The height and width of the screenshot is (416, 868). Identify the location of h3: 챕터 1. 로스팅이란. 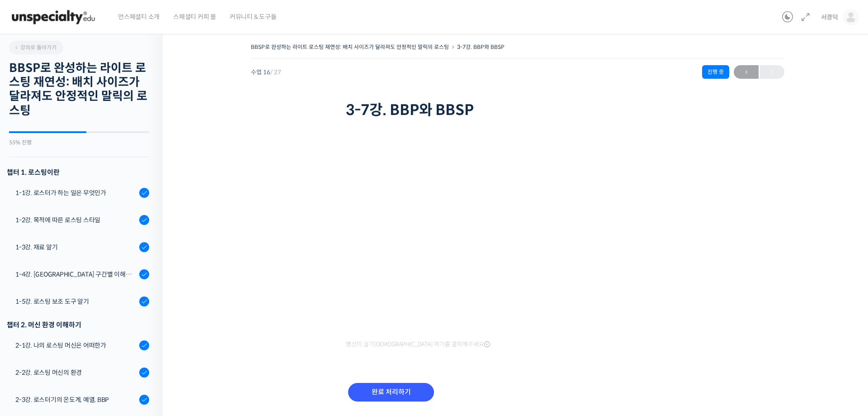
(78, 172).